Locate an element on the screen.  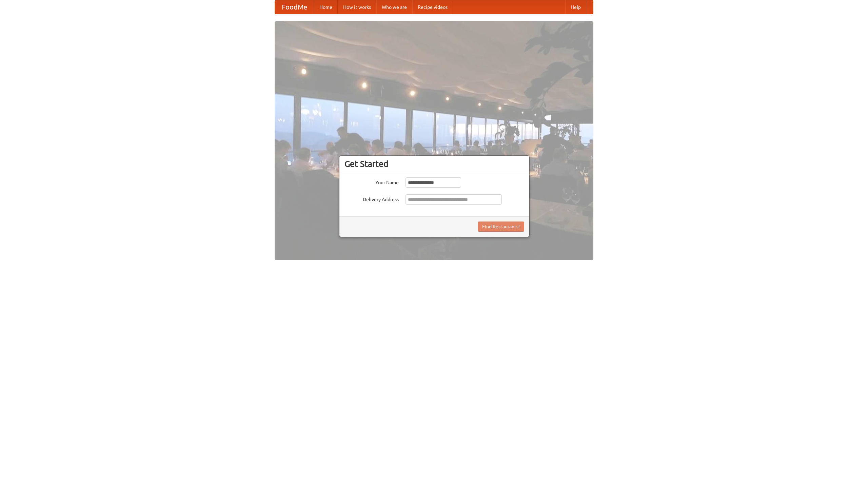
button: Find Restaurants! is located at coordinates (501, 226).